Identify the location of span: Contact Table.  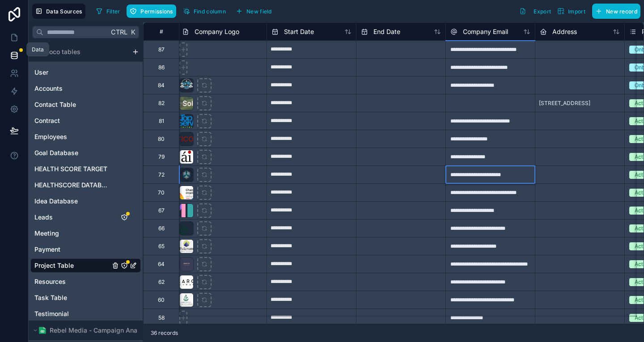
(55, 105).